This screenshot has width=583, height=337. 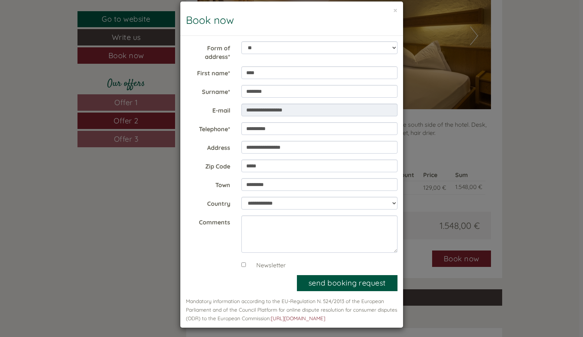 What do you see at coordinates (208, 221) in the screenshot?
I see `label: Comments` at bounding box center [208, 221].